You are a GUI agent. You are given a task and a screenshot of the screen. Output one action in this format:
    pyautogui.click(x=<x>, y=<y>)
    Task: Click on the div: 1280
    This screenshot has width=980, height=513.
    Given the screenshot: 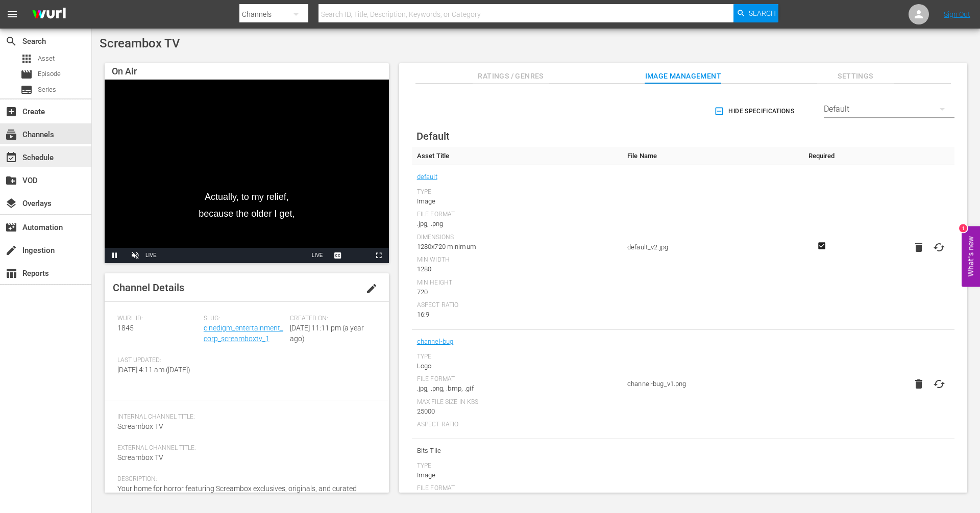 What is the action you would take?
    pyautogui.click(x=517, y=269)
    